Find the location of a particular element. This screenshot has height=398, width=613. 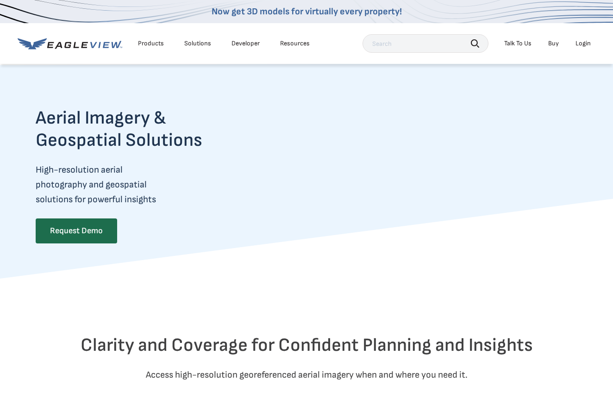

div: Login is located at coordinates (583, 44).